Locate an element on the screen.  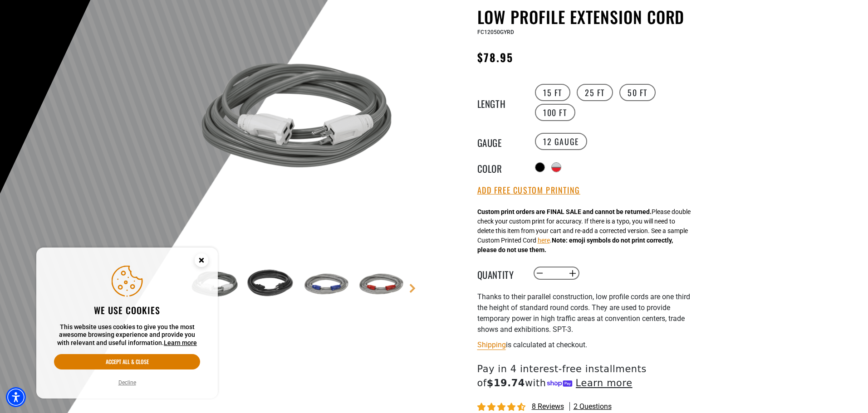
span: 4.50 stars is located at coordinates (502, 407).